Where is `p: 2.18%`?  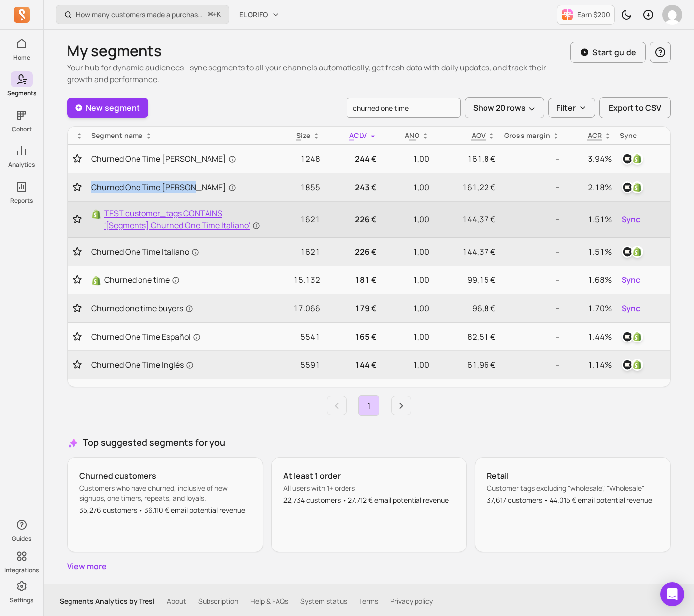
p: 2.18% is located at coordinates (590, 187).